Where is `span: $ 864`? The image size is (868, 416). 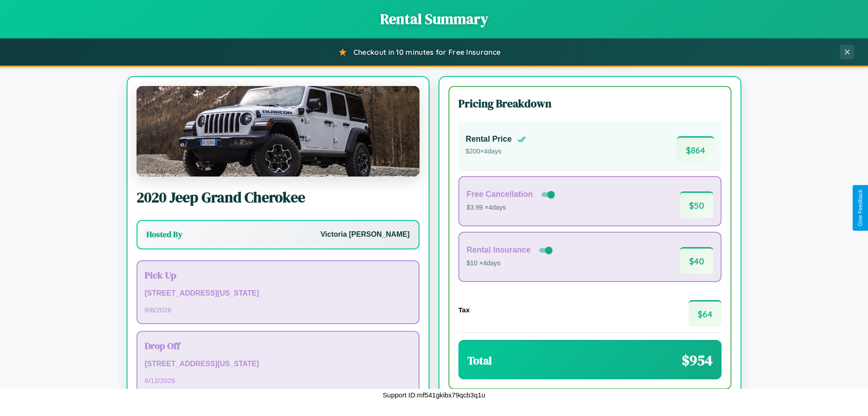 span: $ 864 is located at coordinates (695, 150).